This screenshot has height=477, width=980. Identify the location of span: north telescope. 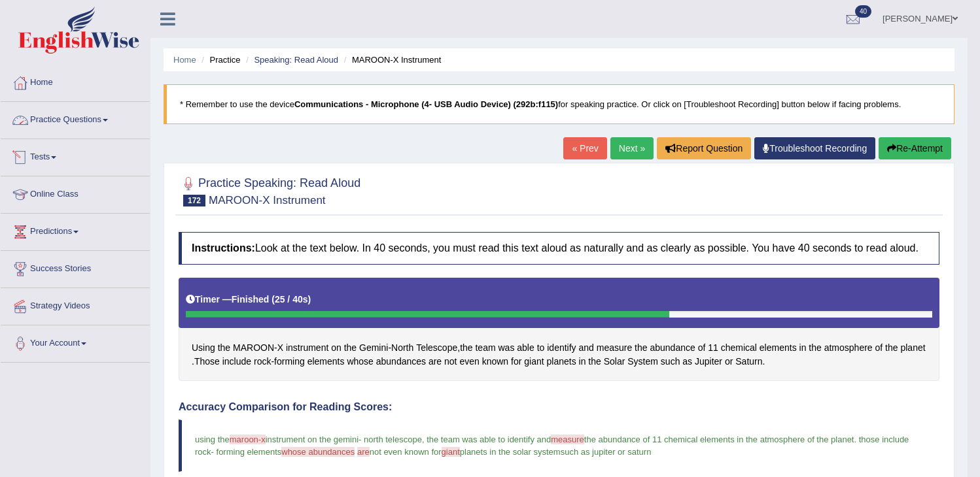
(392, 439).